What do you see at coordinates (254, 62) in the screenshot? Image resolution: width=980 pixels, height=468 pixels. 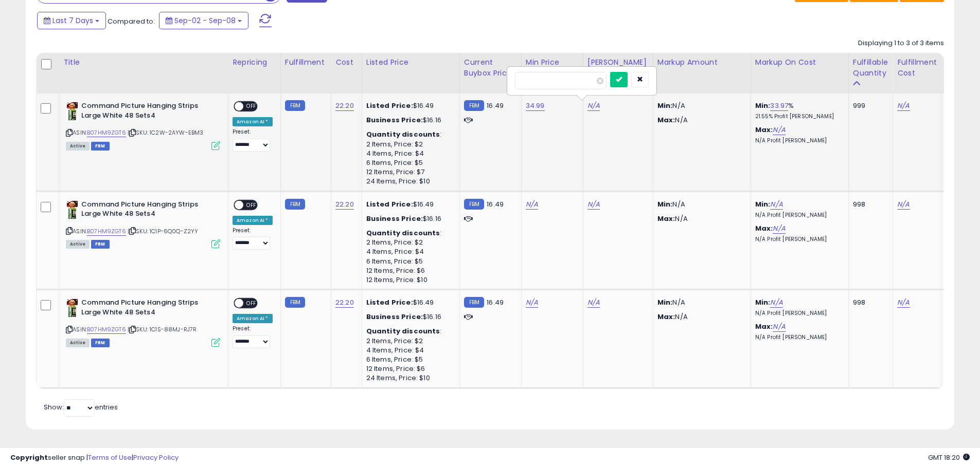 I see `div: Repricing` at bounding box center [254, 62].